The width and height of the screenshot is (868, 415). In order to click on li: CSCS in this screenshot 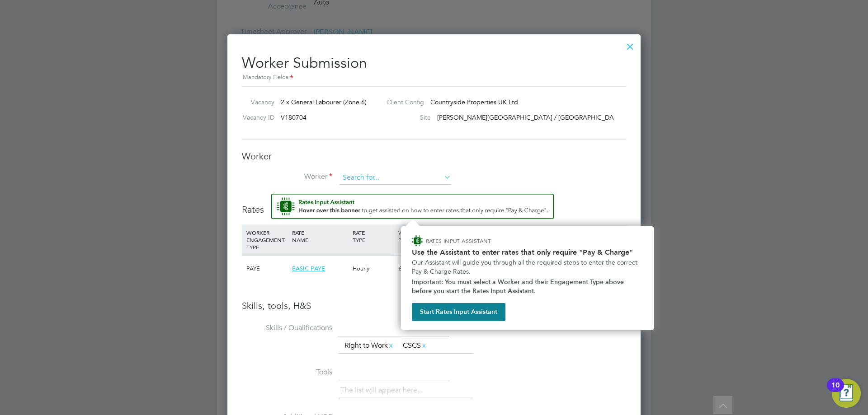, I will do `click(415, 346)`.